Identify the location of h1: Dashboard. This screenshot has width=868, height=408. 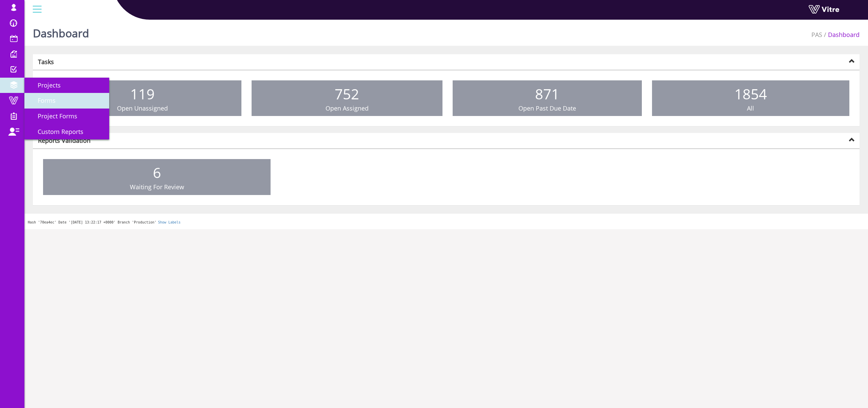
(61, 31).